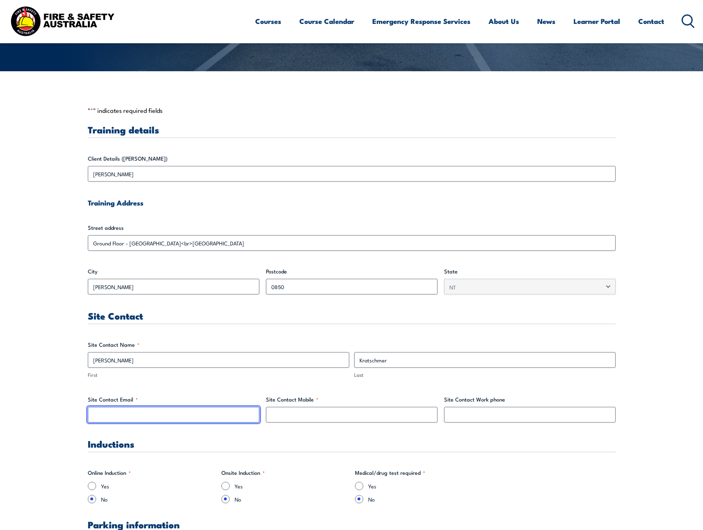 Image resolution: width=703 pixels, height=530 pixels. Describe the element at coordinates (218, 375) in the screenshot. I see `label: First` at that location.